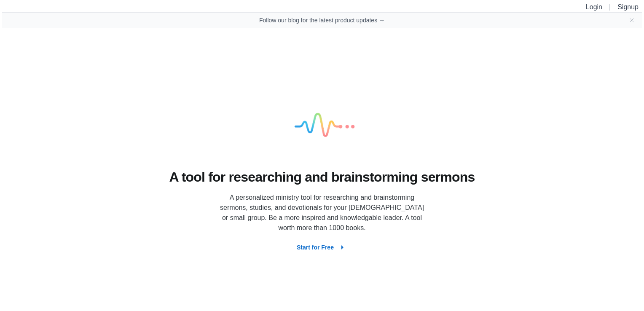  Describe the element at coordinates (322, 126) in the screenshot. I see `img: logo` at that location.